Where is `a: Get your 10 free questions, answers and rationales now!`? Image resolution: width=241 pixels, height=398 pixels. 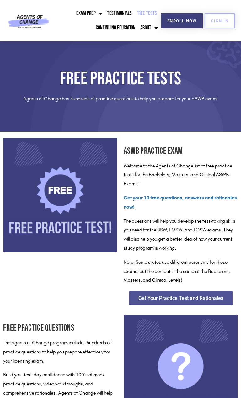
a: Get your 10 free questions, answers and rationales now! is located at coordinates (180, 202).